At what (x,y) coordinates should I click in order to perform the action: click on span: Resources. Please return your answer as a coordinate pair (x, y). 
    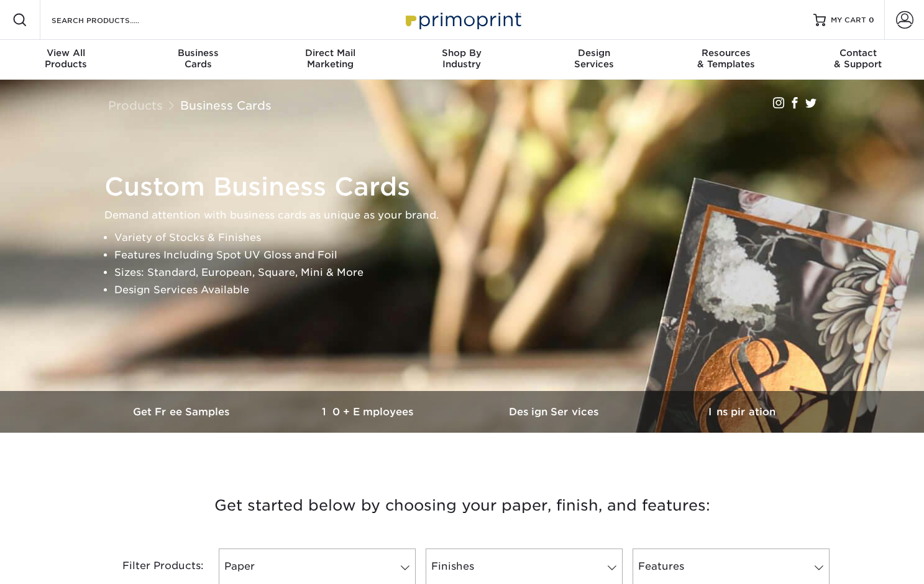
    Looking at the image, I should click on (726, 53).